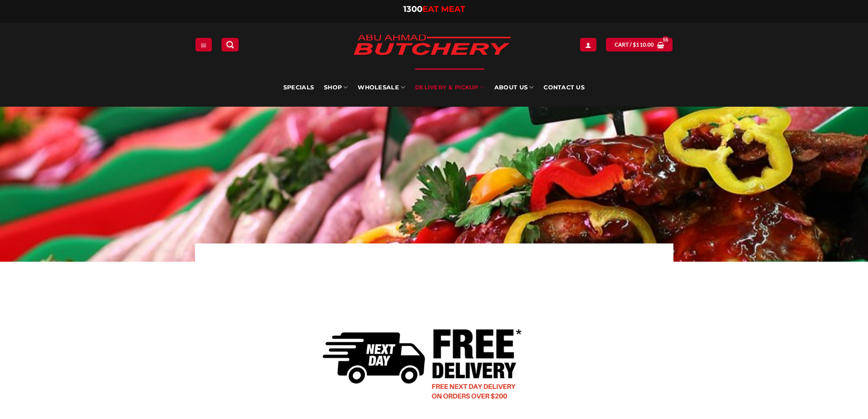  What do you see at coordinates (203, 44) in the screenshot?
I see `a: Menu` at bounding box center [203, 44].